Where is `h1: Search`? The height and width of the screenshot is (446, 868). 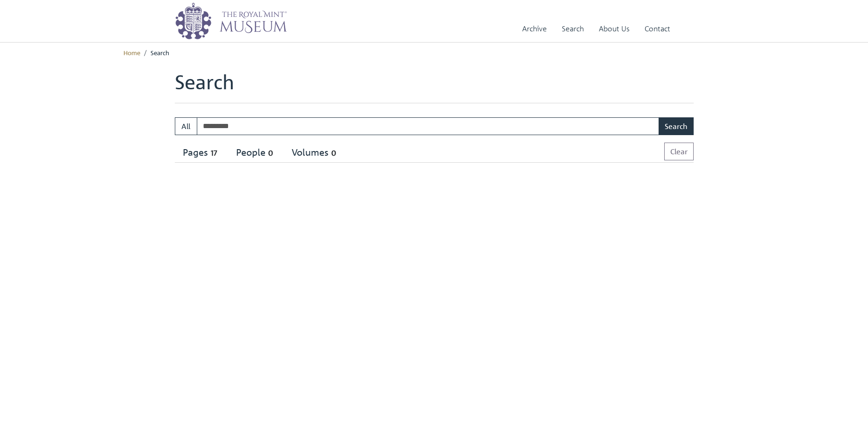 h1: Search is located at coordinates (434, 87).